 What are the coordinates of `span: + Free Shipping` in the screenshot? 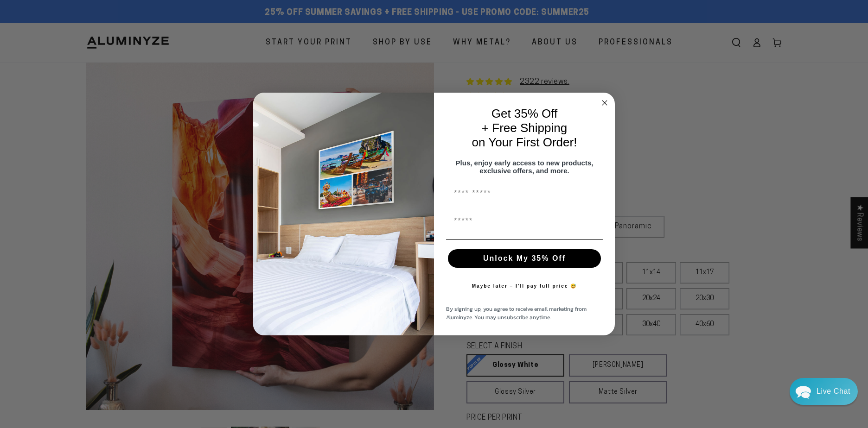 It's located at (524, 128).